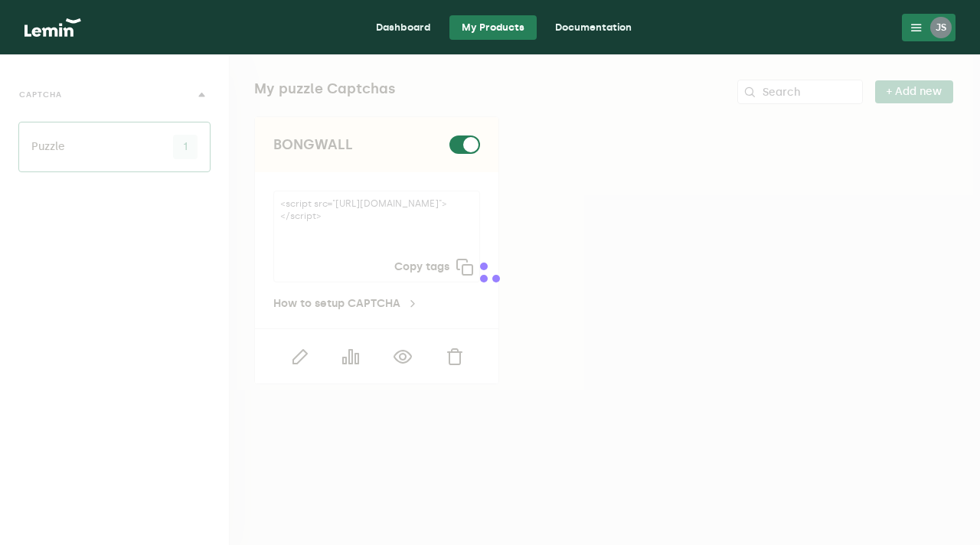  What do you see at coordinates (928, 28) in the screenshot?
I see `button: JS` at bounding box center [928, 28].